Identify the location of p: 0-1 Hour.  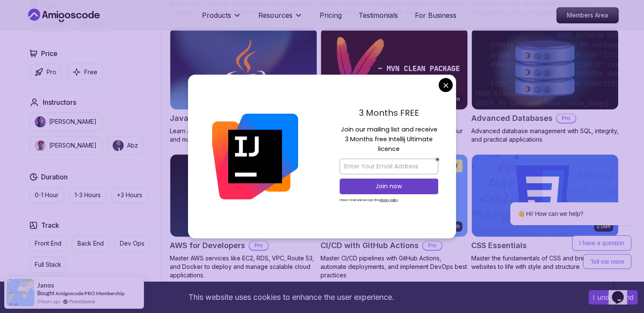
(47, 195).